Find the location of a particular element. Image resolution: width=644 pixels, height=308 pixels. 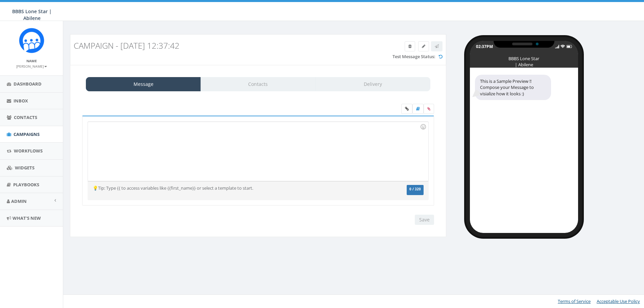

span: Admin is located at coordinates (19, 201).